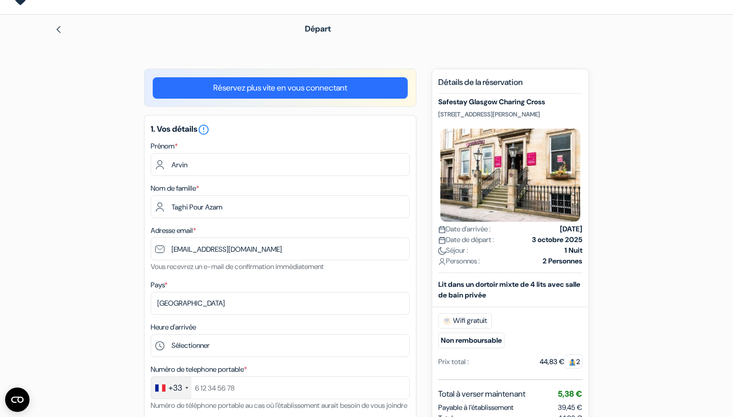 The width and height of the screenshot is (733, 417). Describe the element at coordinates (175, 188) in the screenshot. I see `label: Nom de famille` at that location.